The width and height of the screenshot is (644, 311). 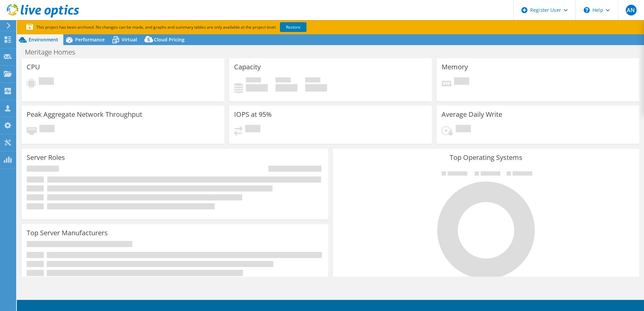 What do you see at coordinates (191, 27) in the screenshot?
I see `p: This project has been archived. No changes can be made, and graphs and summary tables are only av...` at bounding box center [191, 27].